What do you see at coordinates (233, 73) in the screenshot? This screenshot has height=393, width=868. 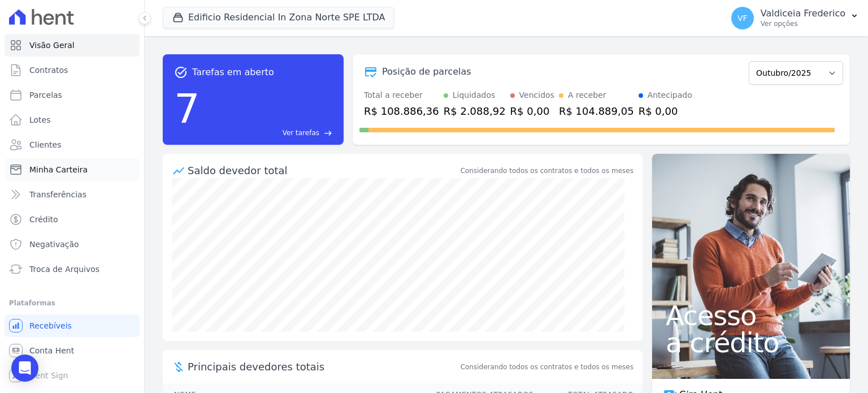 I see `span: Tarefas em aberto` at bounding box center [233, 73].